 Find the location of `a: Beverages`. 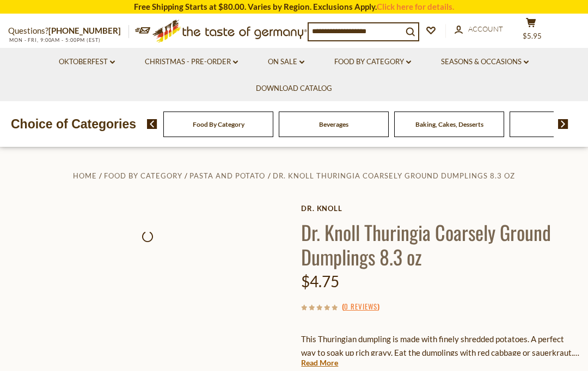

a: Beverages is located at coordinates (334, 124).